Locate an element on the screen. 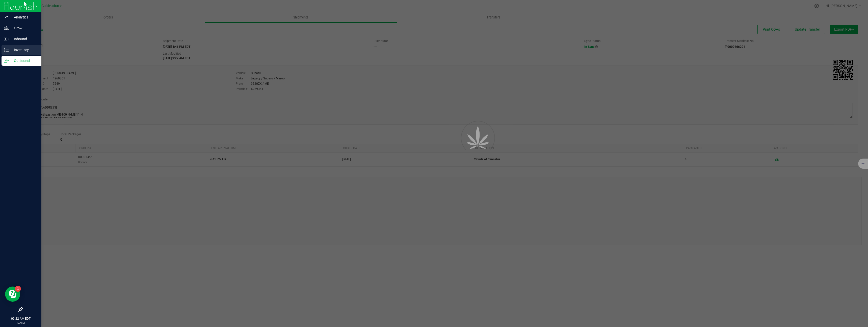 This screenshot has width=868, height=327. inline-svg: Outbound is located at coordinates (6, 61).